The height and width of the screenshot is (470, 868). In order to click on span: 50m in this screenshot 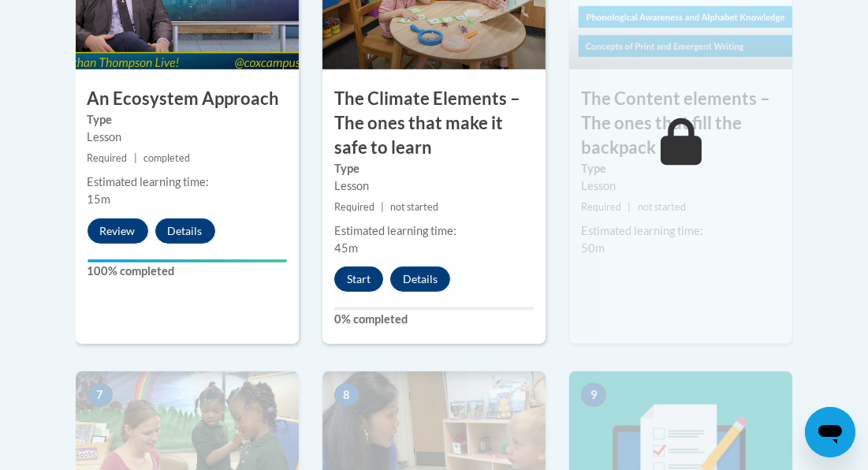, I will do `click(593, 248)`.